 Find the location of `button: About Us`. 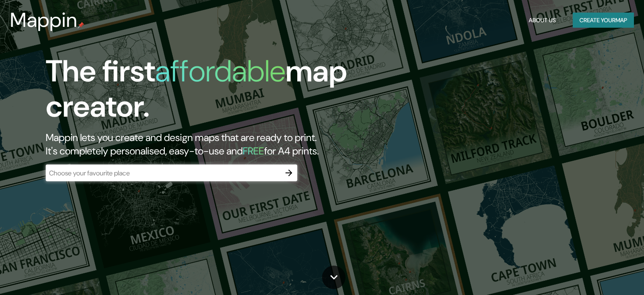

button: About Us is located at coordinates (542, 20).